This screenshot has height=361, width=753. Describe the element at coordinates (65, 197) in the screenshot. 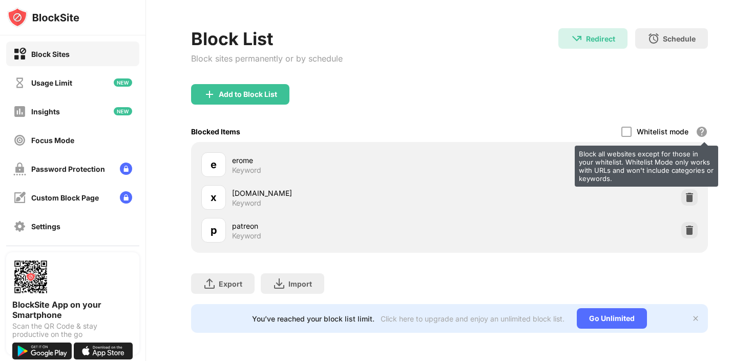

I see `div: Custom Block Page` at that location.